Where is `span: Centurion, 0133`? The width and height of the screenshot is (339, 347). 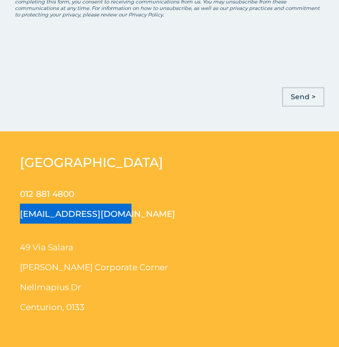 span: Centurion, 0133 is located at coordinates (52, 307).